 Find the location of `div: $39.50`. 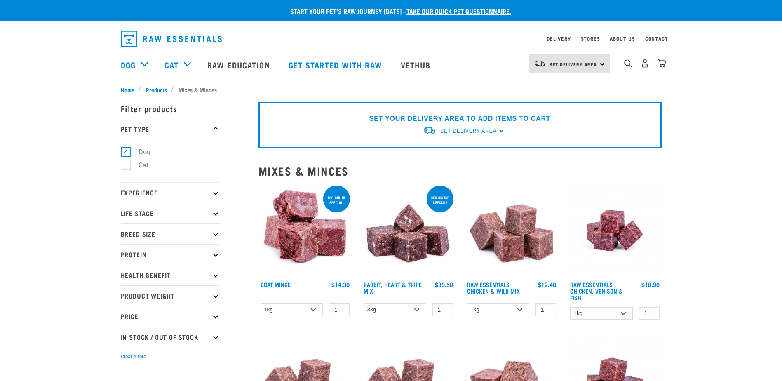

div: $39.50 is located at coordinates (444, 285).